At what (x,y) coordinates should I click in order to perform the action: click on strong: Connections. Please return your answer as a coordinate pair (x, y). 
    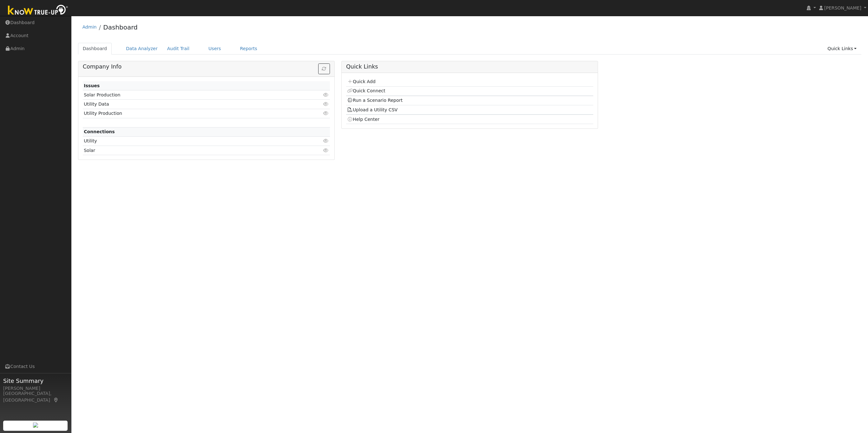
    Looking at the image, I should click on (99, 132).